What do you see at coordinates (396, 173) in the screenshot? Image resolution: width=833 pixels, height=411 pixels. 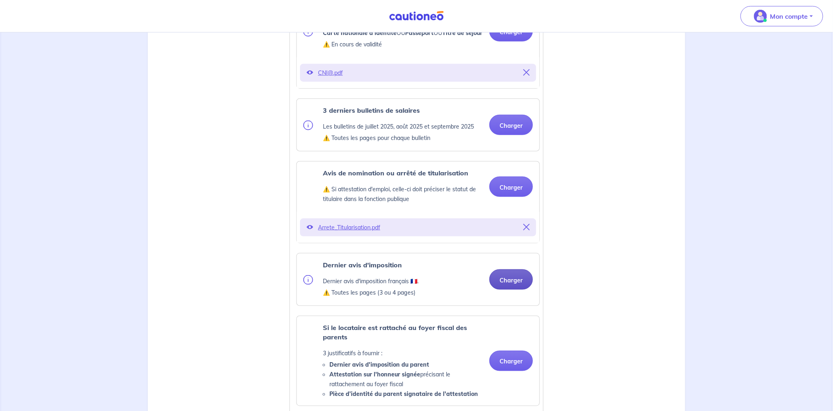 I see `strong: Avis de nomination ou arrêté de titularisation` at bounding box center [396, 173].